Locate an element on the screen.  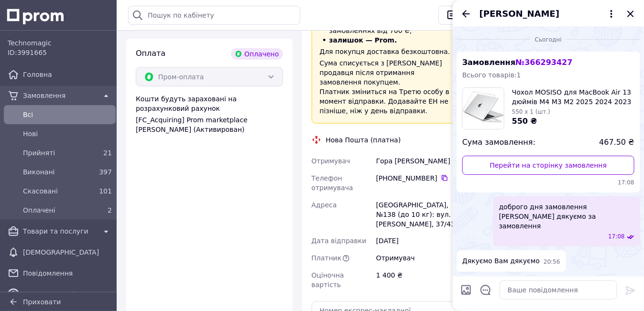
span: 550 x 1 (шт.) is located at coordinates (531, 112).